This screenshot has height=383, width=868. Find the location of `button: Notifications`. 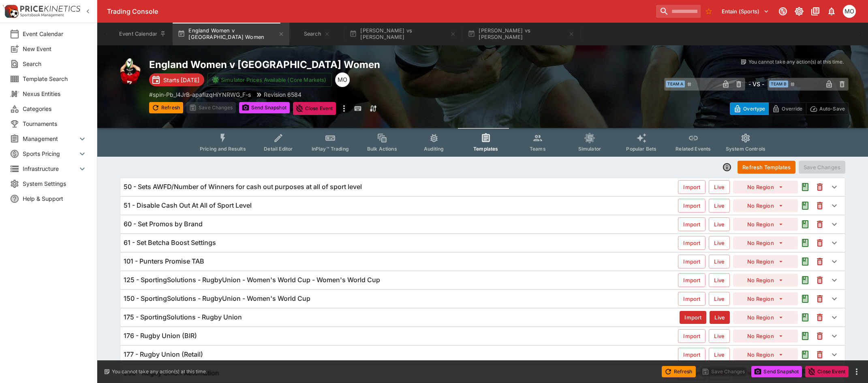

button: Notifications is located at coordinates (831, 11).